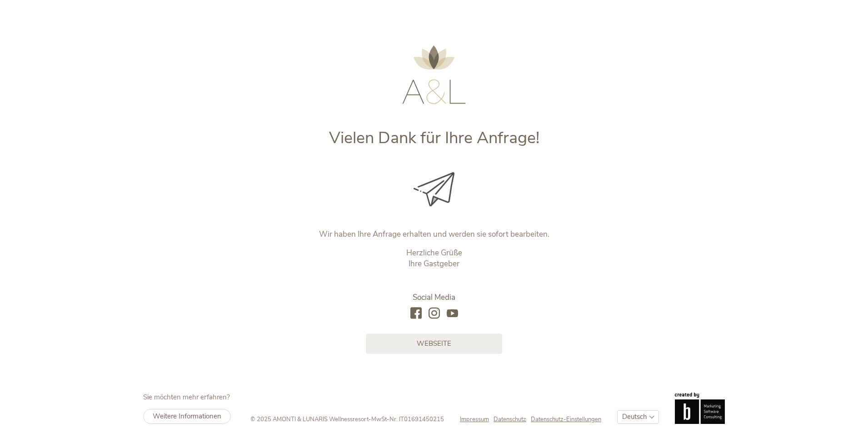 This screenshot has width=868, height=433. I want to click on span: Sie möchten mehr erfahren?, so click(187, 397).